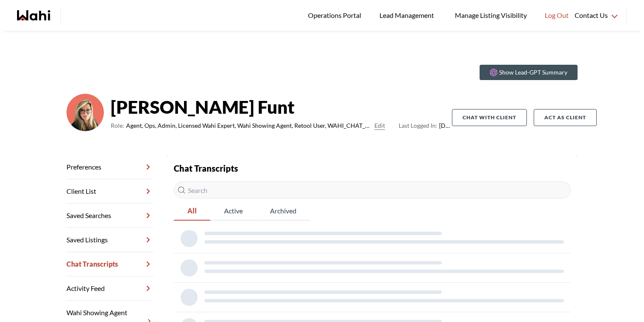 The height and width of the screenshot is (322, 644). Describe the element at coordinates (565, 117) in the screenshot. I see `button: Act as Client` at that location.